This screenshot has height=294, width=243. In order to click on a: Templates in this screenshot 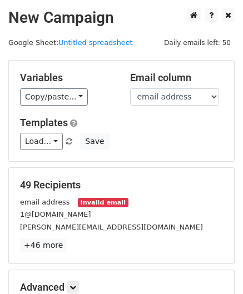, I will do `click(44, 122)`.